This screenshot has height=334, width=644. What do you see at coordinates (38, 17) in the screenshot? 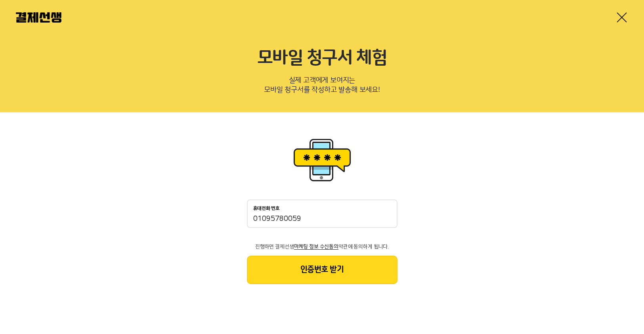
I see `img: 결제선생` at bounding box center [38, 17].